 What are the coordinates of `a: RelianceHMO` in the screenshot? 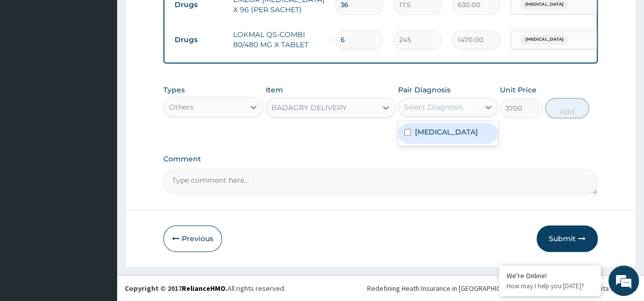 It's located at (203, 288).